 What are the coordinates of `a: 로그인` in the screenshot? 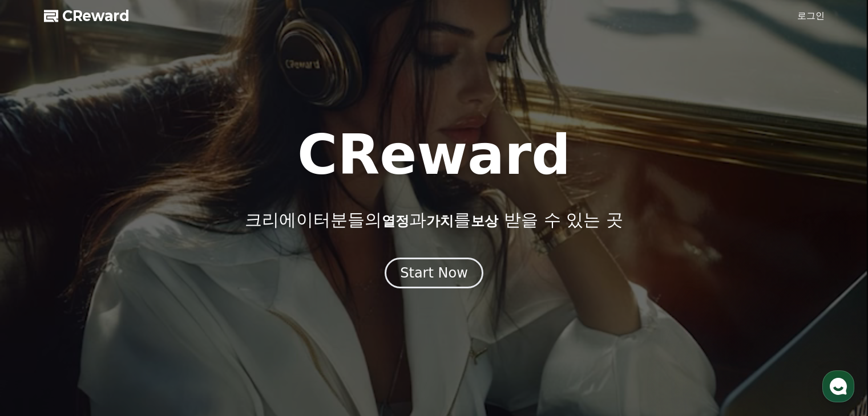 It's located at (811, 16).